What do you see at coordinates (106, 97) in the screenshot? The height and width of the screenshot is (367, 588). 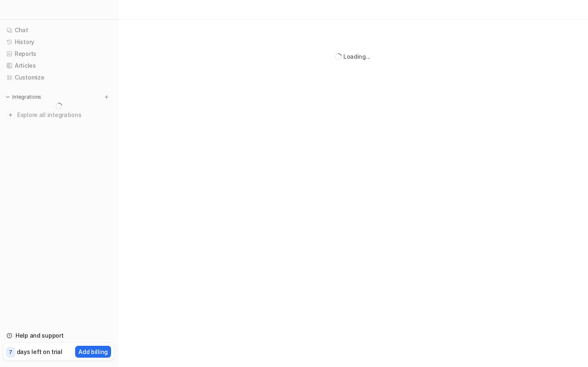 I see `img: menu_add.svg` at bounding box center [106, 97].